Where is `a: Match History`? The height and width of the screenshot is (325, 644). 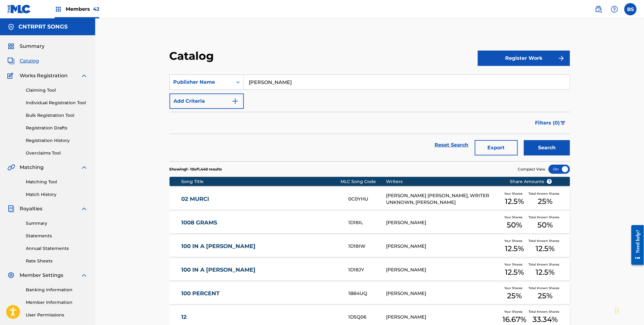
a: Match History is located at coordinates (57, 194).